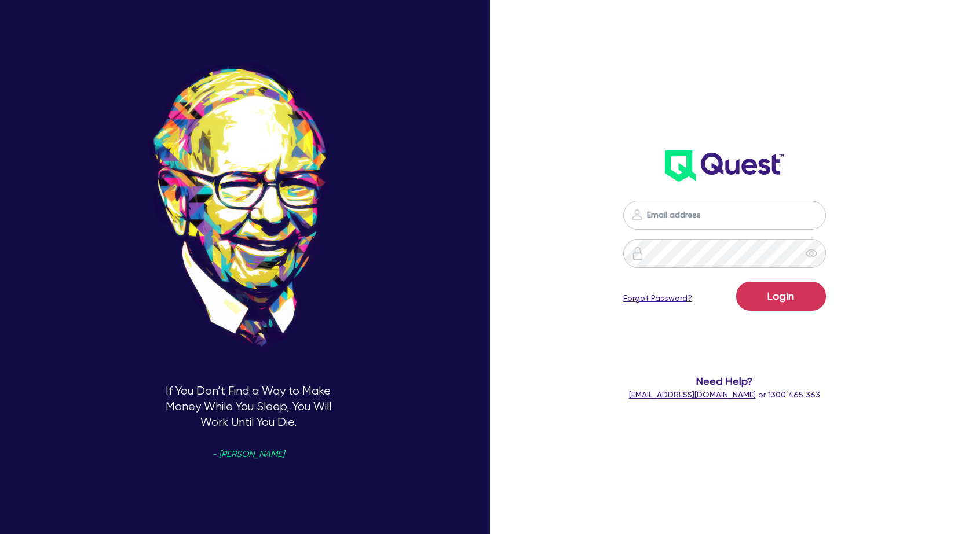 Image resolution: width=980 pixels, height=534 pixels. Describe the element at coordinates (725, 394) in the screenshot. I see `span: or 1300 465 363` at that location.